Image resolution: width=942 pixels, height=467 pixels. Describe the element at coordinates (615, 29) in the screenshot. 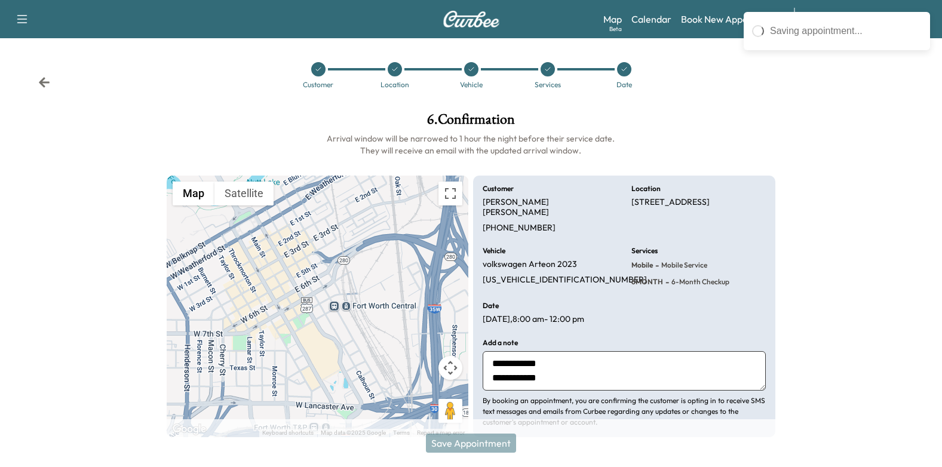

I see `div: Beta` at that location.